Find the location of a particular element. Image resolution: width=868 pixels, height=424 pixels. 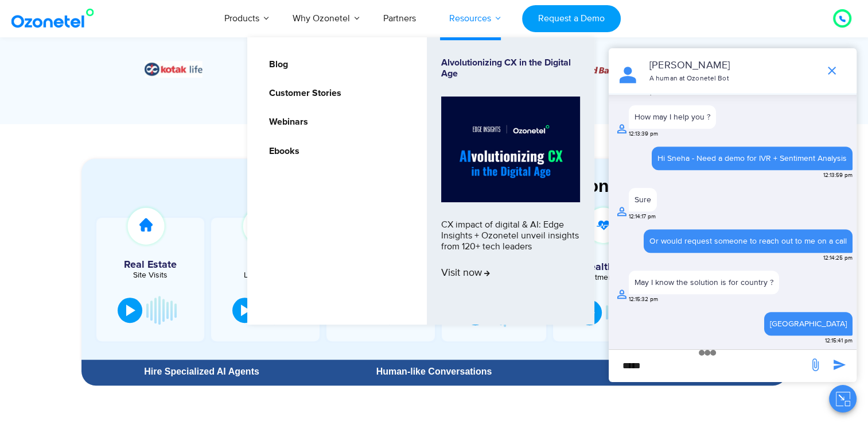

h5: Real Estate is located at coordinates (151, 265).